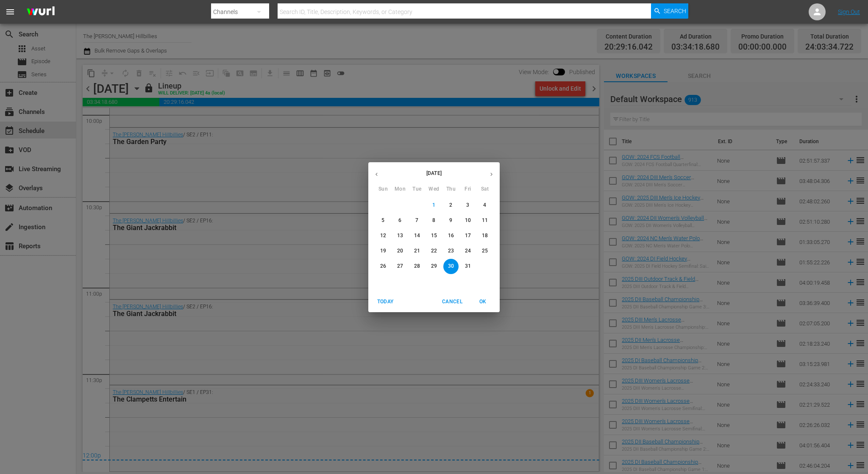 The height and width of the screenshot is (474, 868). Describe the element at coordinates (452, 301) in the screenshot. I see `button: Cancel` at that location.